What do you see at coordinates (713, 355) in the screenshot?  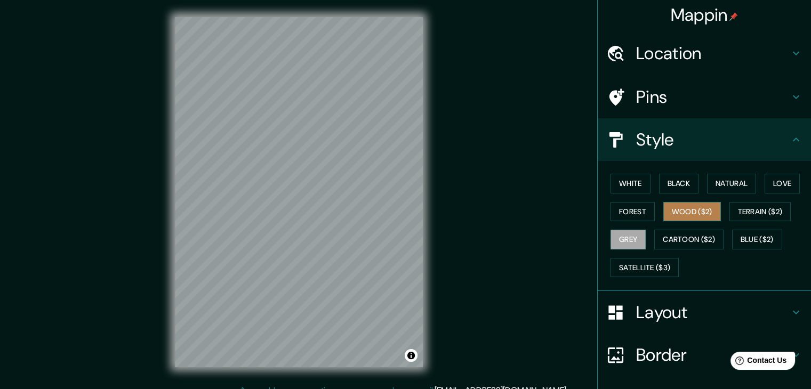 I see `h4: Border` at bounding box center [713, 355].